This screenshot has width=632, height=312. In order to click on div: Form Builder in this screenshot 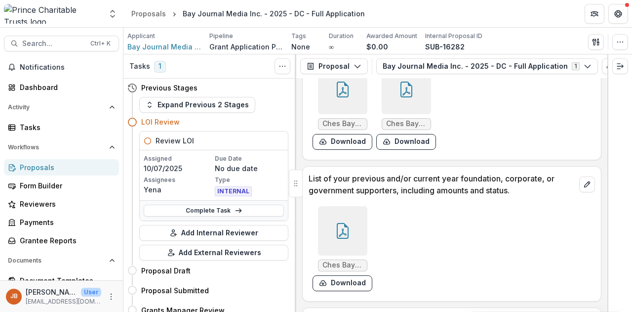, I will do `click(65, 185)`.